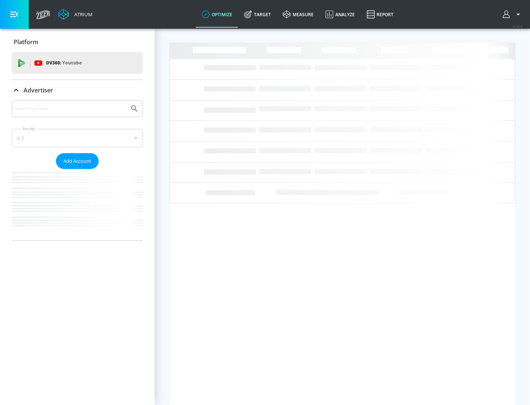 Image resolution: width=530 pixels, height=405 pixels. I want to click on a: Atrium, so click(75, 14).